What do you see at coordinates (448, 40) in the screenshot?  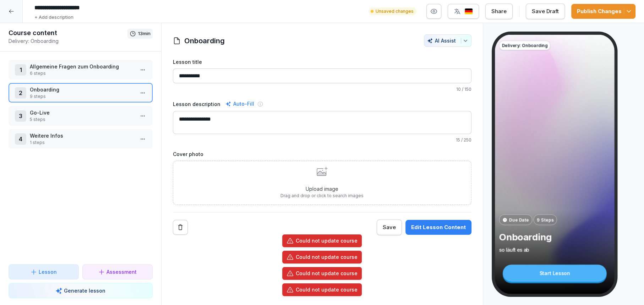 I see `div: AI Assist` at bounding box center [448, 40].